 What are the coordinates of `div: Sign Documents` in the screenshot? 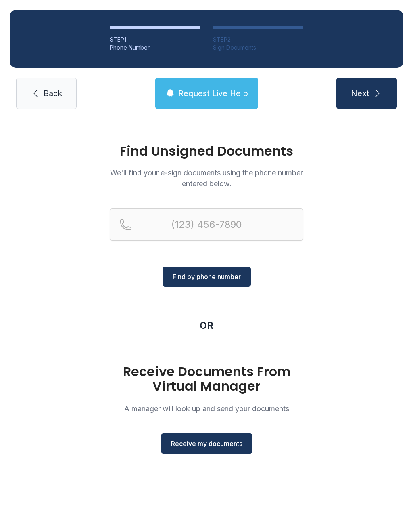 It's located at (258, 48).